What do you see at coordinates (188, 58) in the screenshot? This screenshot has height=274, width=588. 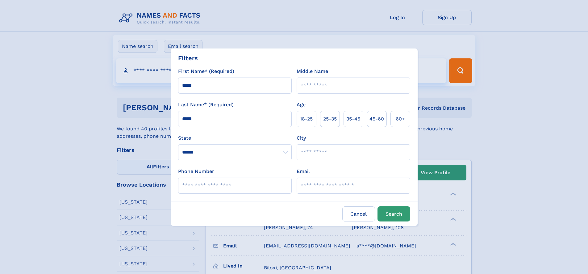 I see `div: Filters` at bounding box center [188, 58].